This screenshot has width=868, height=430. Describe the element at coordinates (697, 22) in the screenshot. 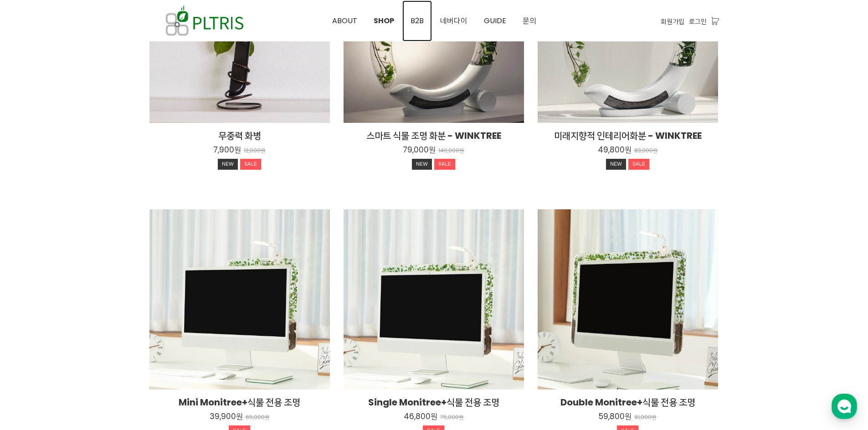

I see `a: 로그인` at that location.